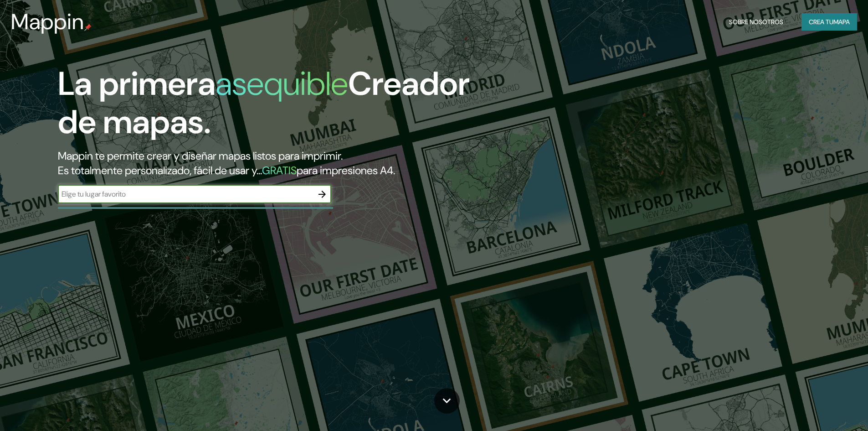 This screenshot has height=431, width=868. I want to click on font: mapa, so click(842, 22).